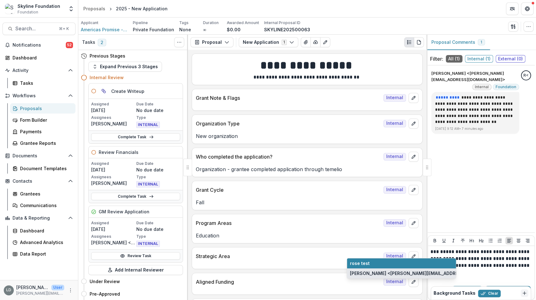 This screenshot has height=300, width=536. I want to click on span: External ( 0 ), so click(510, 59).